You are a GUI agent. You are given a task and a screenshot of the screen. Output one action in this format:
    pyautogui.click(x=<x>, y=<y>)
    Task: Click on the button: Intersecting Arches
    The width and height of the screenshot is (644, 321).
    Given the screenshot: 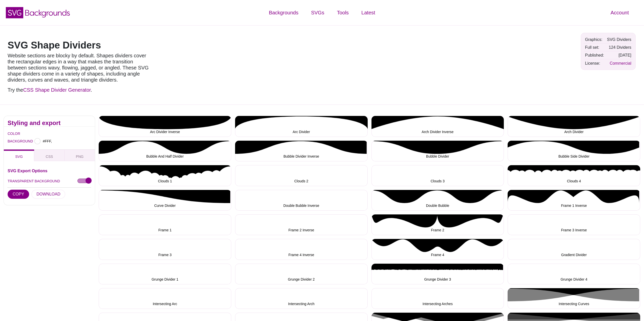 What is the action you would take?
    pyautogui.click(x=438, y=299)
    